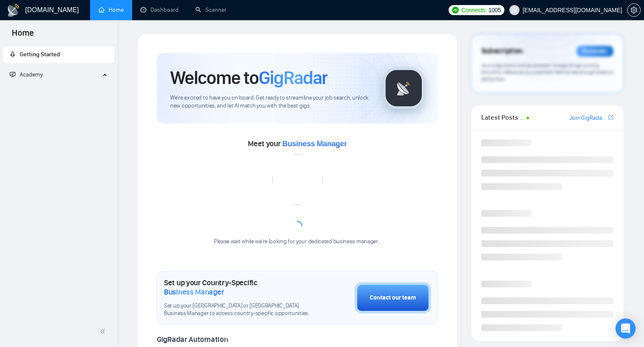 This screenshot has height=347, width=644. Describe the element at coordinates (104, 331) in the screenshot. I see `span: double-left` at that location.